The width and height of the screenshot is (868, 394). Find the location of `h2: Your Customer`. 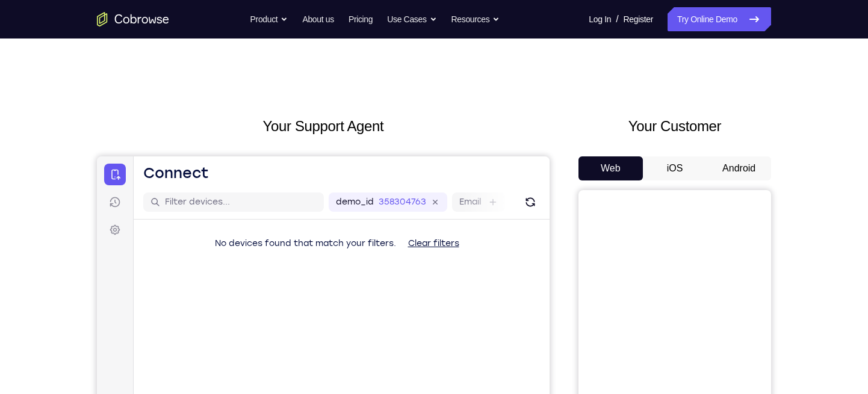

h2: Your Customer is located at coordinates (674, 127).